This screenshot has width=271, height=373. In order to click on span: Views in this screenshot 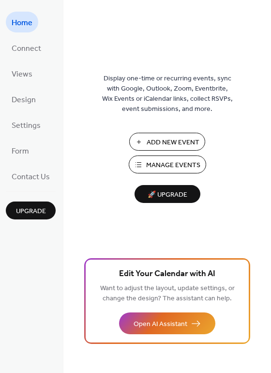, I will do `click(22, 74)`.